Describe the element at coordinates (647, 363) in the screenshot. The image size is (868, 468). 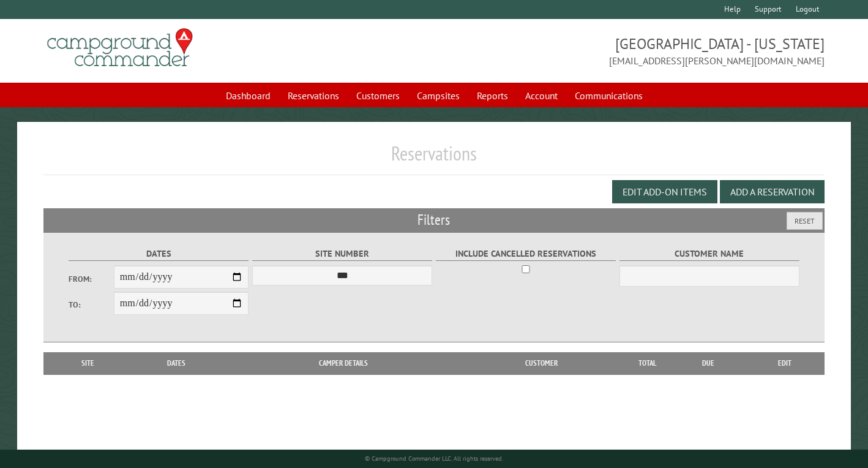
I see `th: Total` at that location.